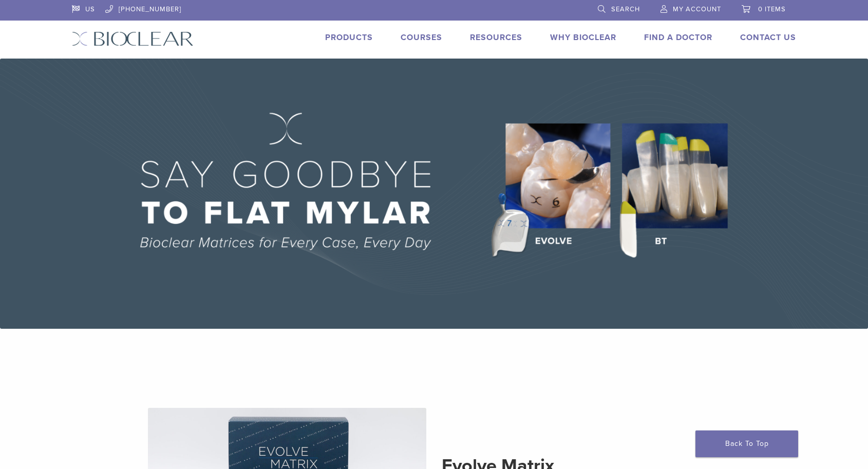  I want to click on img: Bioclear, so click(133, 38).